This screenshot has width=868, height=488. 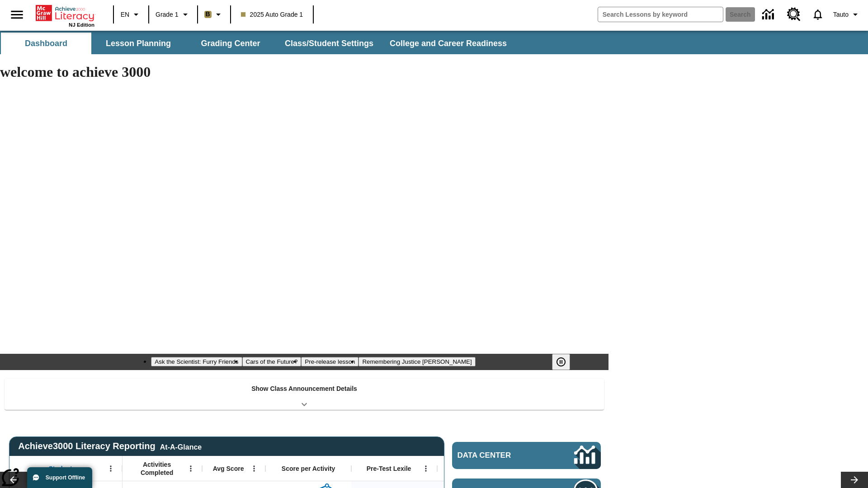 I want to click on button: College and Career Readiness, so click(x=448, y=43).